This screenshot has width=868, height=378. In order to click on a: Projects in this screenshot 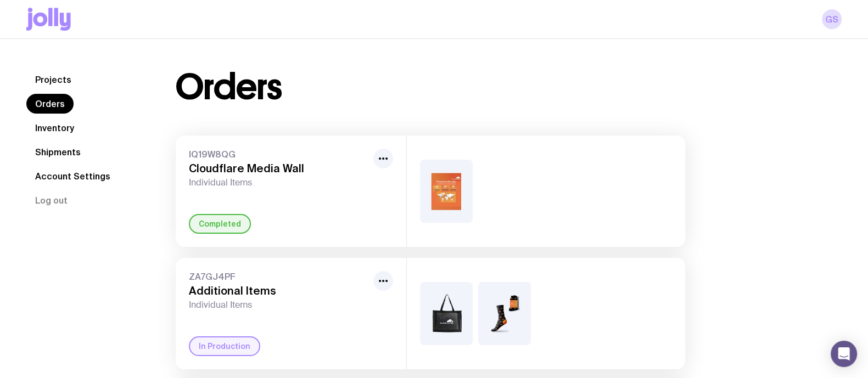, I will do `click(53, 80)`.